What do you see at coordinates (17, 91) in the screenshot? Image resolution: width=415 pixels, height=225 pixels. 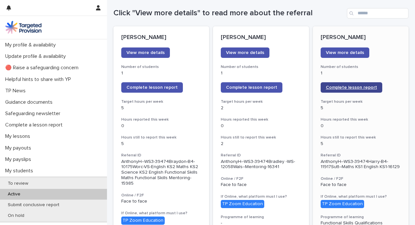 I see `p: TP News` at bounding box center [17, 91].